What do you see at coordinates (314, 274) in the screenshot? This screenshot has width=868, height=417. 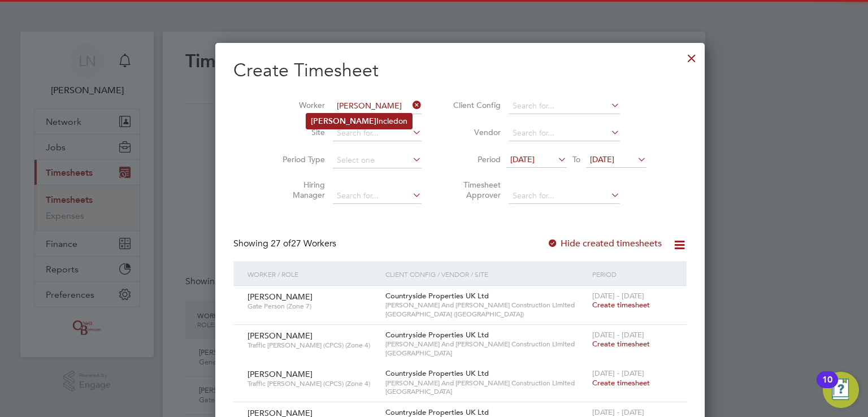 I see `div: Worker / Role` at bounding box center [314, 274].